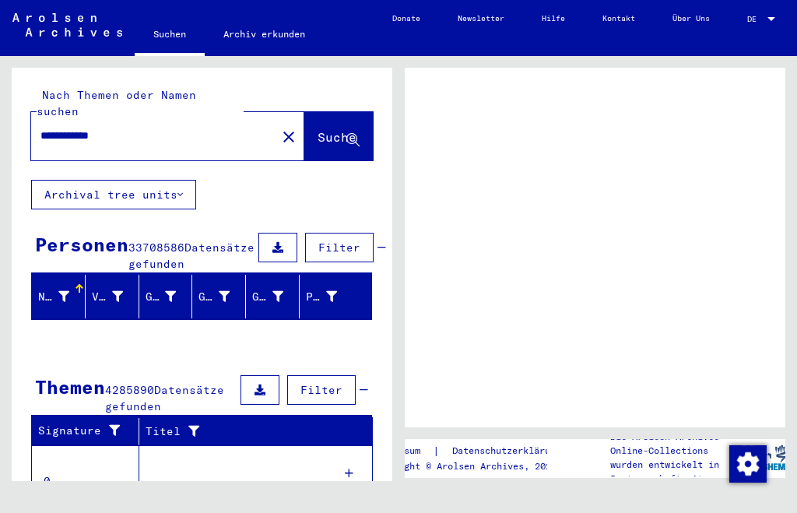 This screenshot has width=797, height=513. I want to click on p: Die Arolsen Archives Online-Collections, so click(674, 444).